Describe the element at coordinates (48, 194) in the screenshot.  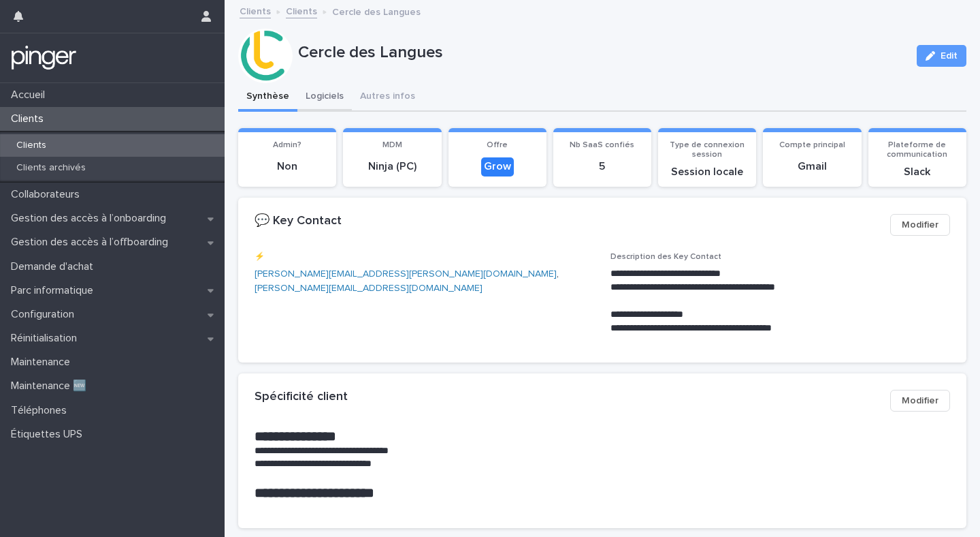
I see `p: Collaborateurs` at that location.